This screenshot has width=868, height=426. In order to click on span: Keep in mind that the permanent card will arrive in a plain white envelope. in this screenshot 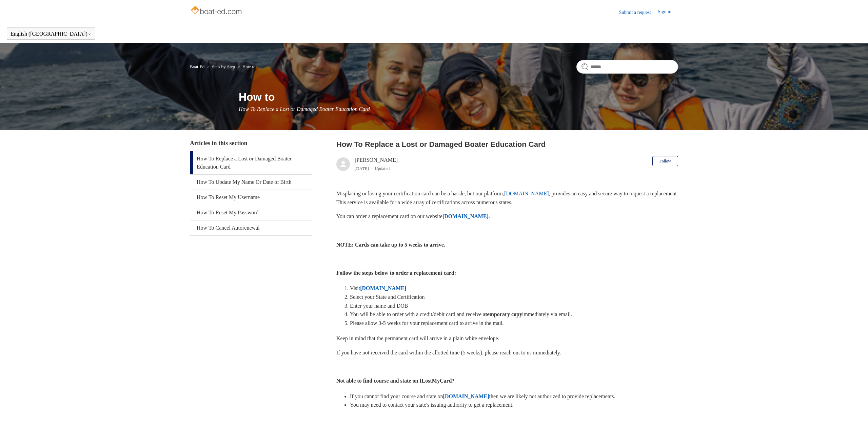, I will do `click(418, 338)`.